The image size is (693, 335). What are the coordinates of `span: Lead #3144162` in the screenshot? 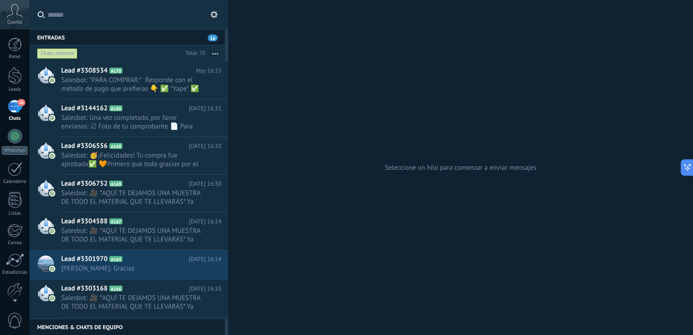 It's located at (84, 108).